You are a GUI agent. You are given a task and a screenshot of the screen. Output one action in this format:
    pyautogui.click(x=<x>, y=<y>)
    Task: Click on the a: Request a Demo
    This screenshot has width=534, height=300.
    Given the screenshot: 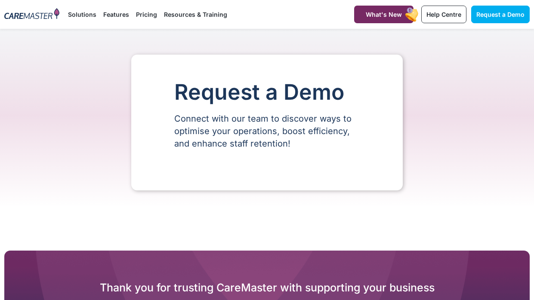 What is the action you would take?
    pyautogui.click(x=500, y=14)
    